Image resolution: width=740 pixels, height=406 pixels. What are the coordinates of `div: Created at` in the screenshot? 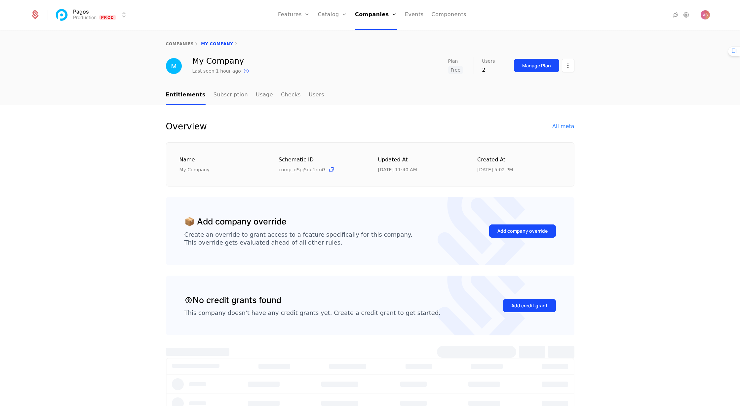 It's located at (519, 160).